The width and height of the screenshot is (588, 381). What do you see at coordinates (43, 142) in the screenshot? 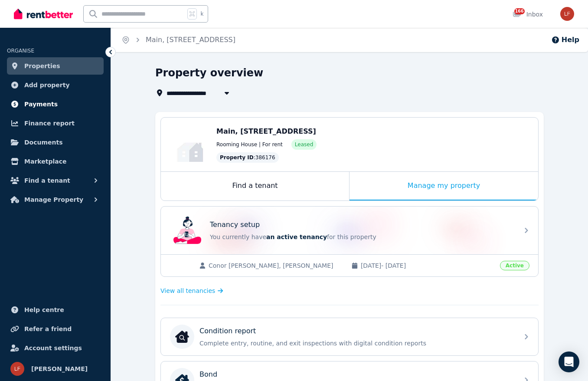
I see `span: Documents` at bounding box center [43, 142].